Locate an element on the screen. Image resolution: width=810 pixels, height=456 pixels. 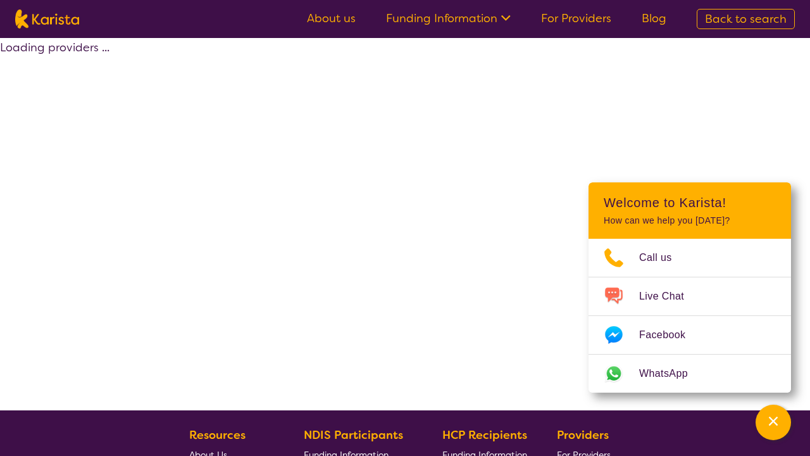
img: Karista logo is located at coordinates (47, 19).